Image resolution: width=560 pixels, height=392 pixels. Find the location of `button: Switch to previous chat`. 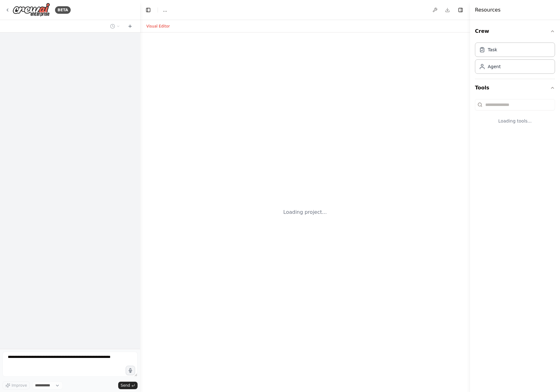

button: Switch to previous chat is located at coordinates (115, 26).